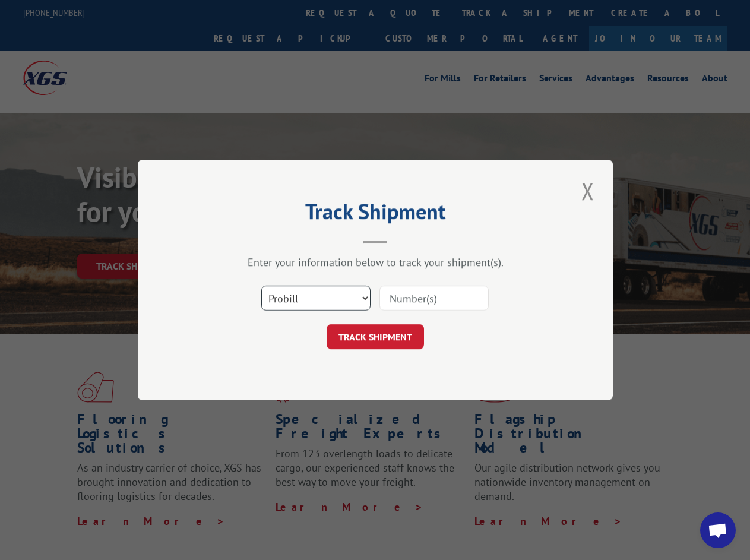  Describe the element at coordinates (376, 262) in the screenshot. I see `div: Enter your information below to track your shipment(s).` at that location.